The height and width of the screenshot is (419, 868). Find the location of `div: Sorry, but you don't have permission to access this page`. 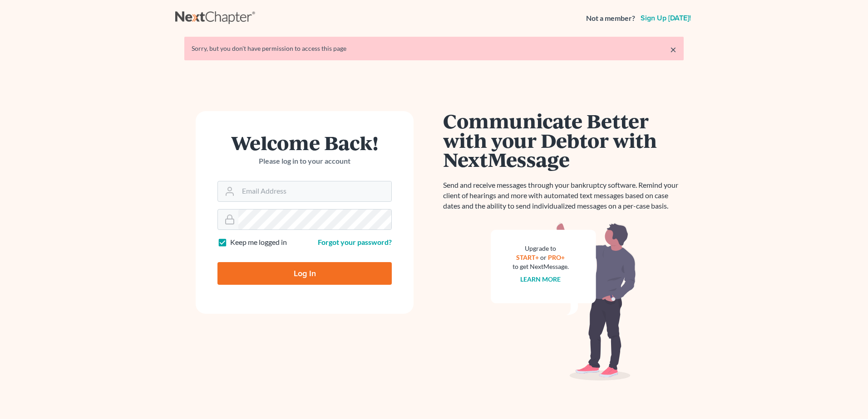

div: Sorry, but you don't have permission to access this page is located at coordinates (434, 48).